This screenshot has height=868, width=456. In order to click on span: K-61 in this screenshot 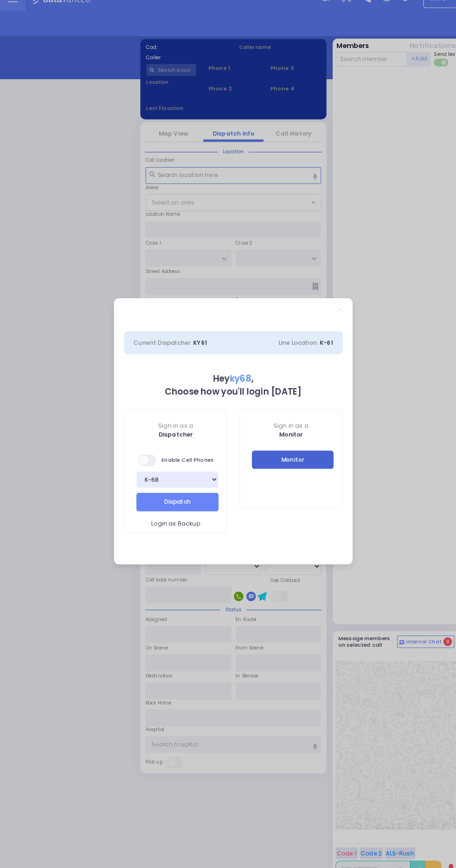, I will do `click(319, 347)`.